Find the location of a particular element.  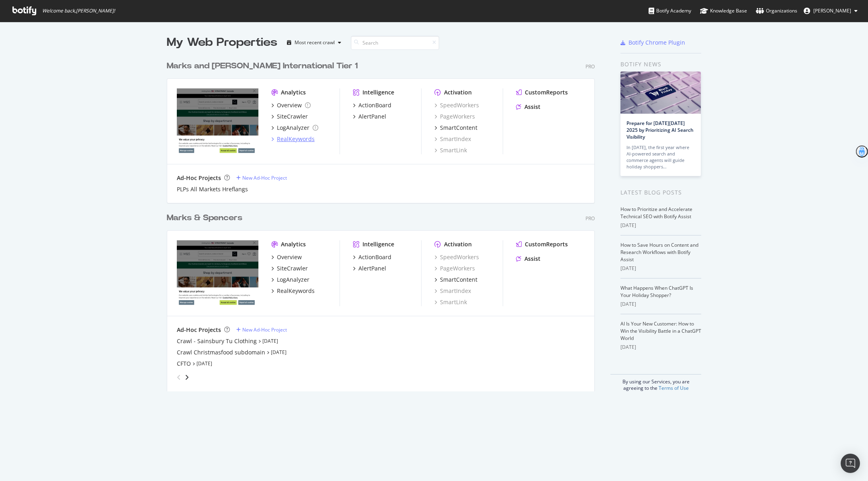

div: By using our Services, you are agreeing to the is located at coordinates (655, 382).